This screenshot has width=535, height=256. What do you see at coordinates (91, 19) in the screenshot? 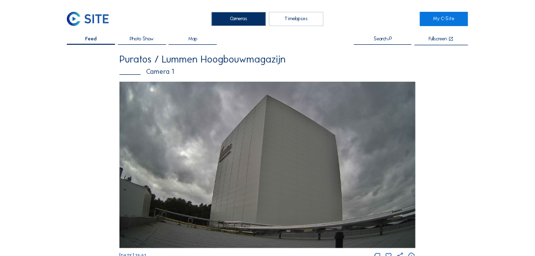
I see `a: C-SITE Logo` at bounding box center [91, 19].